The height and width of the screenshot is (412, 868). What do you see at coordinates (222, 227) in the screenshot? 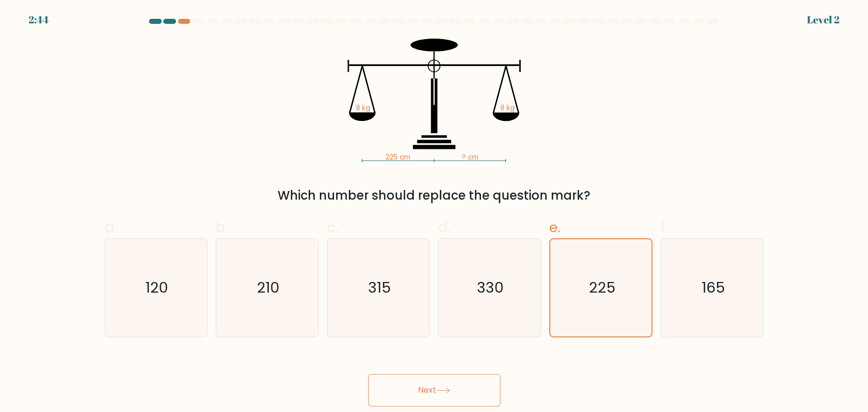
I see `span: b.` at bounding box center [222, 227].